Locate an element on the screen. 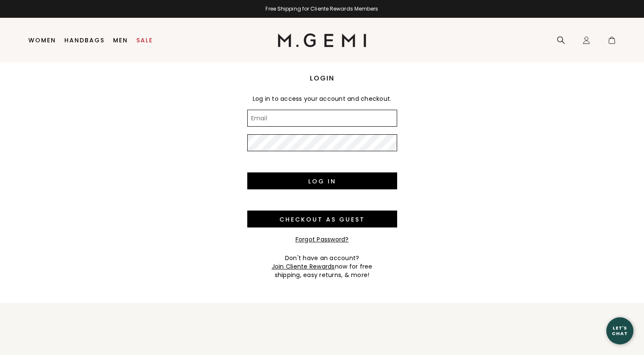 The width and height of the screenshot is (644, 355). a: Join Cliente Rewards is located at coordinates (303, 266).